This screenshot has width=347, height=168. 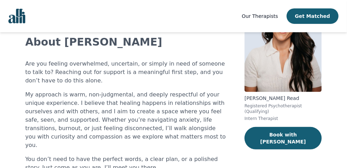 What do you see at coordinates (283, 119) in the screenshot?
I see `p: Intern Therapist` at bounding box center [283, 119].